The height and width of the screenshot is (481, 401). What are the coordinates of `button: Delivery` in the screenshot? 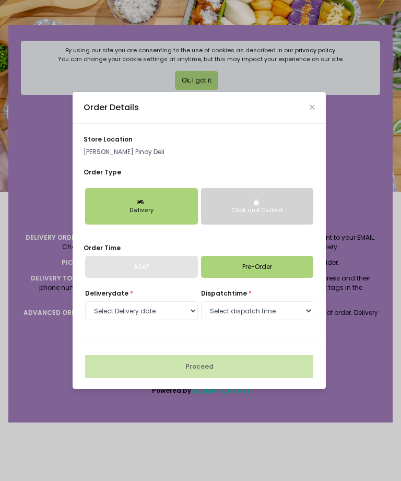 It's located at (141, 206).